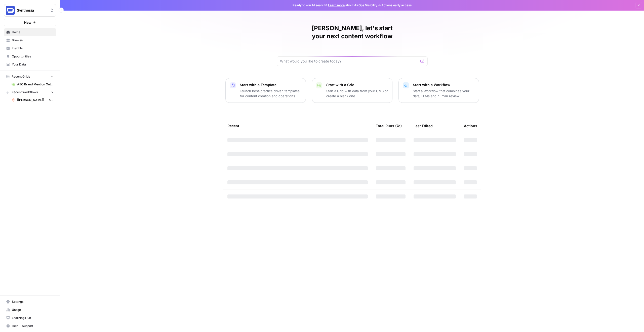 The image size is (644, 332). What do you see at coordinates (30, 57) in the screenshot?
I see `a: Opportunities` at bounding box center [30, 57].